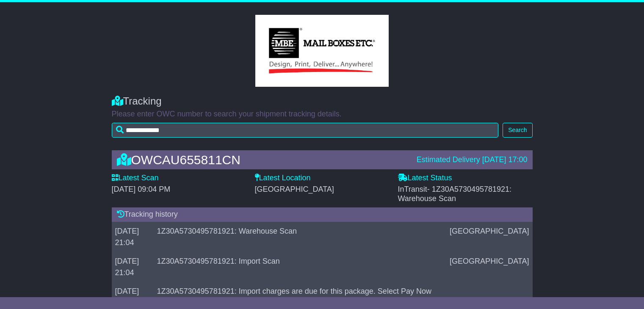  I want to click on td: 1Z30A5730495781921: Import Scan, so click(300, 266).